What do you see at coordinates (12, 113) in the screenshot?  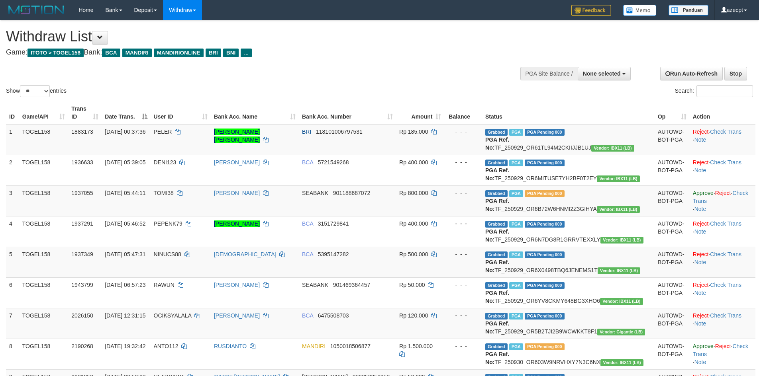 I see `th: ID` at bounding box center [12, 113].